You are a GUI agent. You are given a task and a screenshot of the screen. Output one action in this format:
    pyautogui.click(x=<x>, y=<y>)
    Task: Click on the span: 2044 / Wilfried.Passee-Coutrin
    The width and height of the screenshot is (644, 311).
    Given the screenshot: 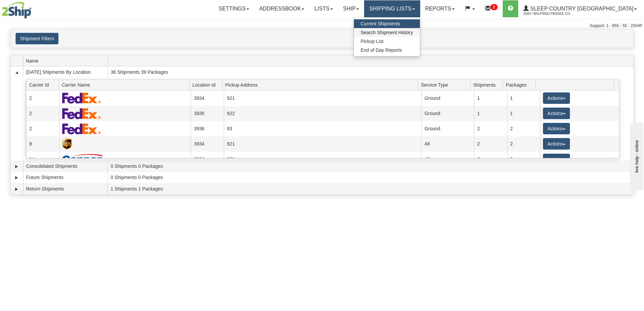 What is the action you would take?
    pyautogui.click(x=549, y=14)
    